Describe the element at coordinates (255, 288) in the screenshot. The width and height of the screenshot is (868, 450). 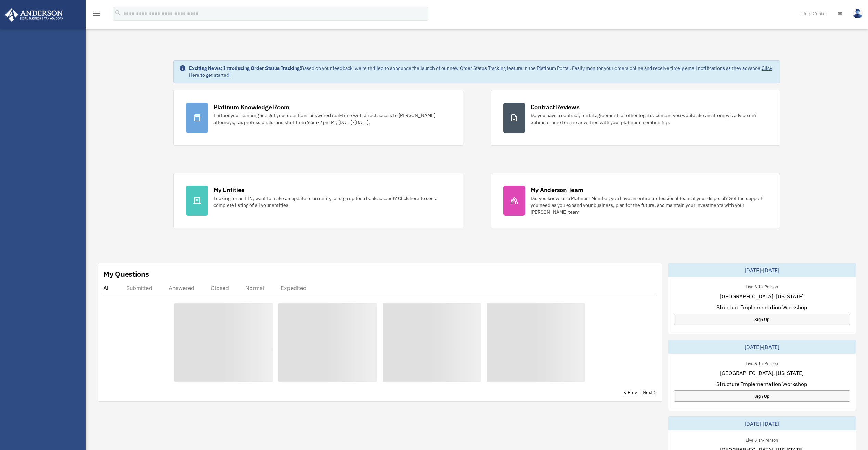
I see `div: Normal` at that location.